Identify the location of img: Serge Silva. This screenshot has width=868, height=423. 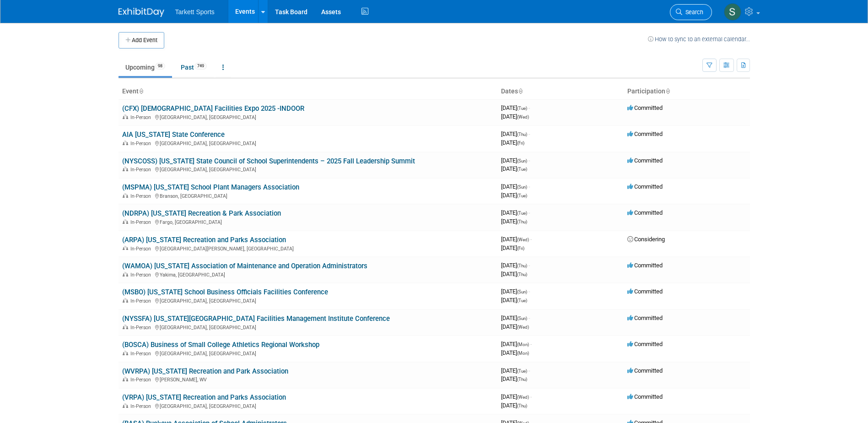
(733, 12).